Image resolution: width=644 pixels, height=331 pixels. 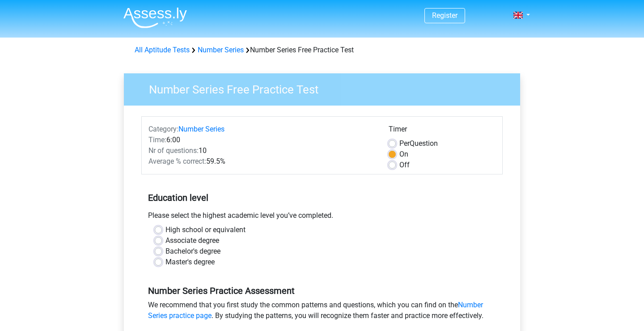 What do you see at coordinates (158, 140) in the screenshot?
I see `span: Time:` at bounding box center [158, 140].